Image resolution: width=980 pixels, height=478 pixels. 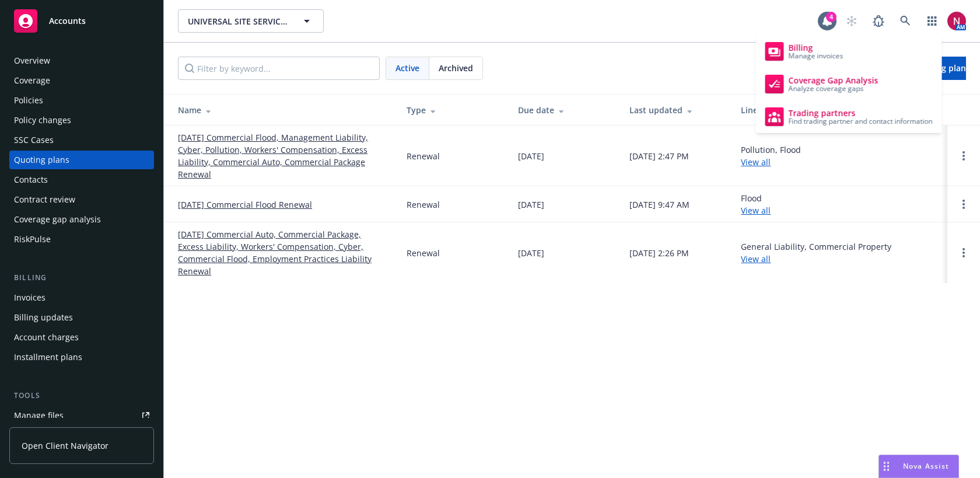 What do you see at coordinates (38, 415) in the screenshot?
I see `div: Manage files` at bounding box center [38, 415].